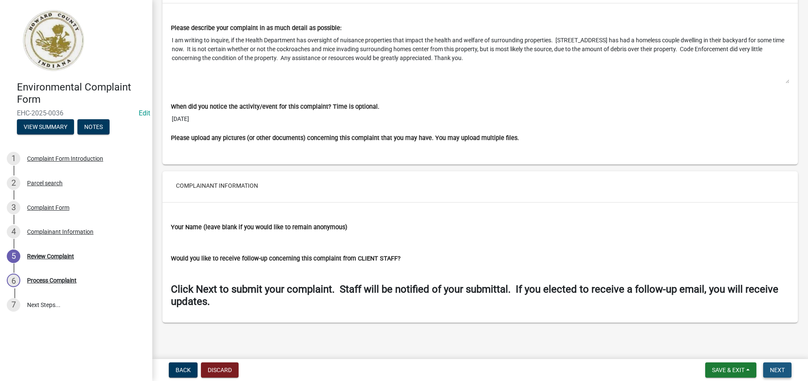 Image resolution: width=808 pixels, height=381 pixels. I want to click on wm-modal-confirm: Notes, so click(93, 127).